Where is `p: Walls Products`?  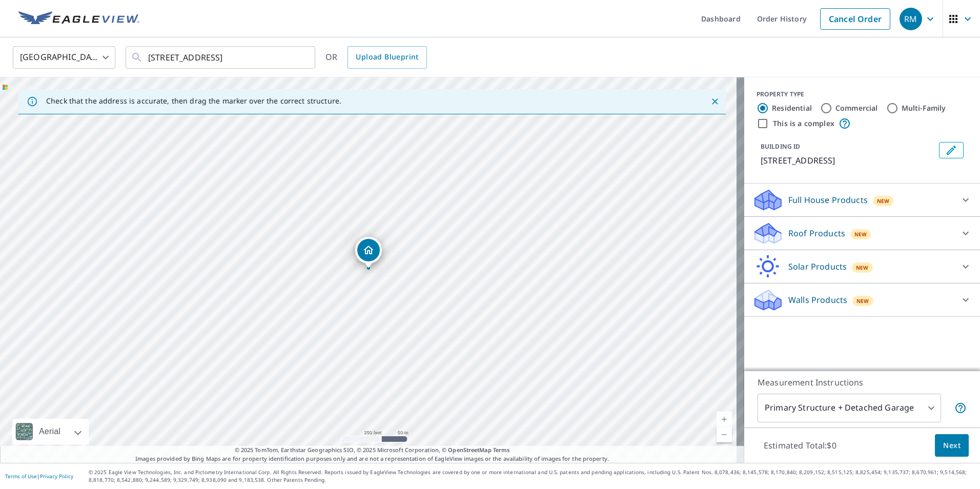 p: Walls Products is located at coordinates (818, 300).